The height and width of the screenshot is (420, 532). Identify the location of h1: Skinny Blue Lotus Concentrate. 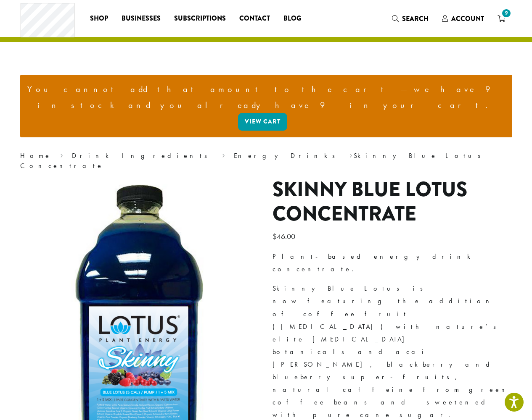
(392, 201).